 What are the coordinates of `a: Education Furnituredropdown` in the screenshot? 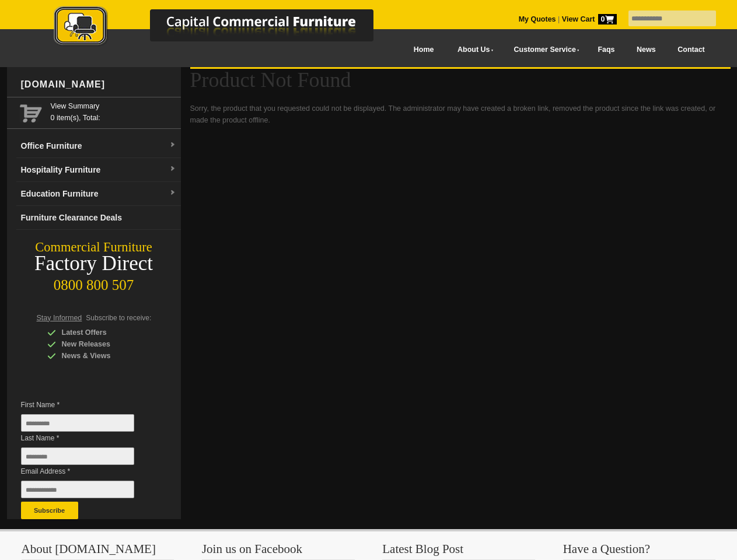 It's located at (99, 194).